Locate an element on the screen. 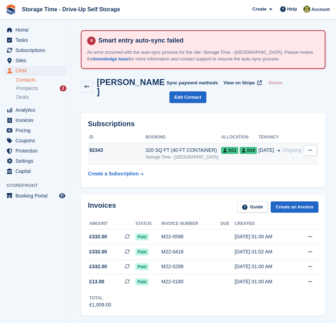  span: Prospects is located at coordinates (27, 88).